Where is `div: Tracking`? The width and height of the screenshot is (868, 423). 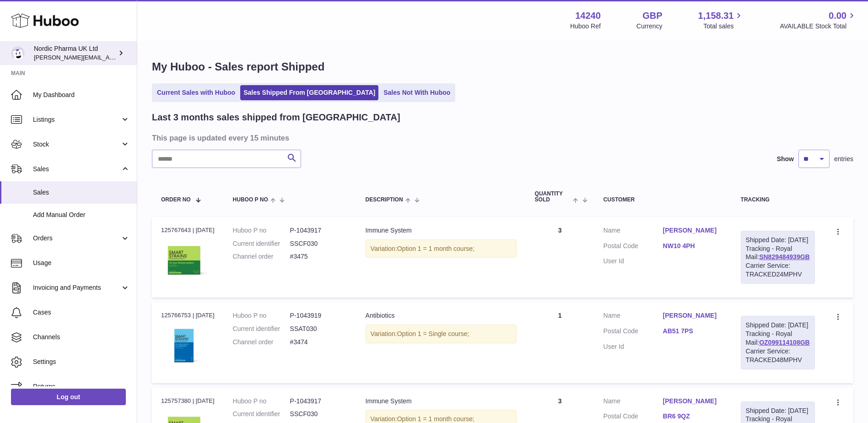
div: Tracking is located at coordinates (778, 200).